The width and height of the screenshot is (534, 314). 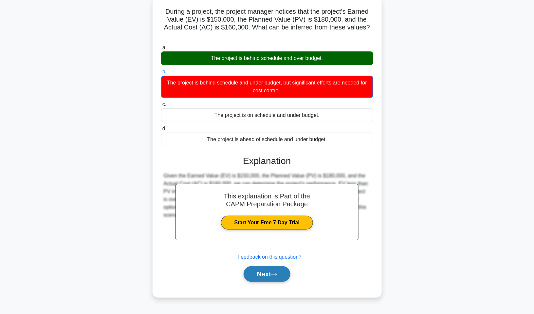 I want to click on a: Feedback on this question?, so click(x=270, y=257).